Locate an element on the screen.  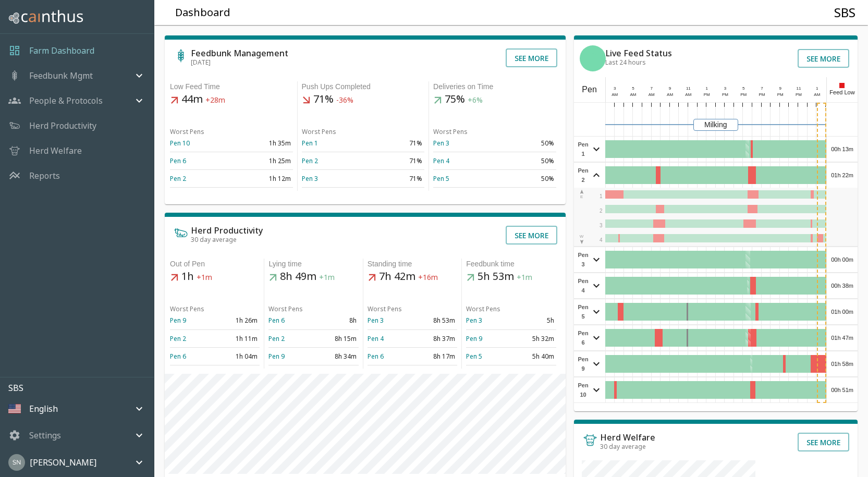
td: 8h 34m is located at coordinates (336, 356).